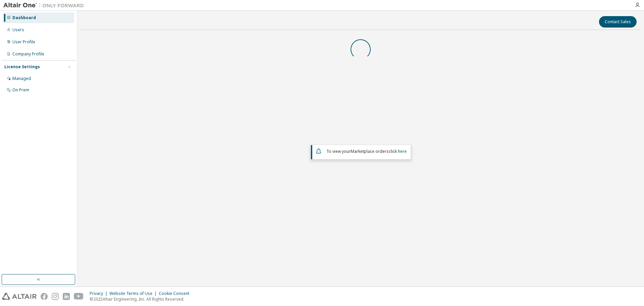 The height and width of the screenshot is (306, 644). I want to click on img: linkedin.svg, so click(66, 296).